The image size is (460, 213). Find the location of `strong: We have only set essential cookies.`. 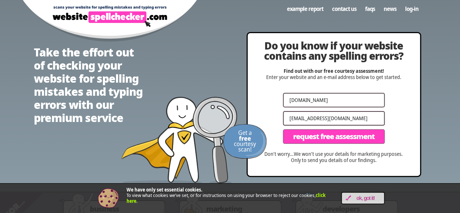

strong: We have only set essential cookies. is located at coordinates (164, 189).